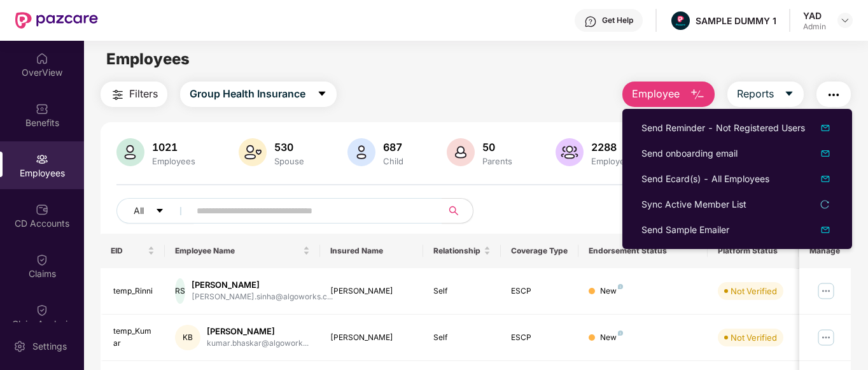 The width and height of the screenshot is (868, 370). Describe the element at coordinates (686, 230) in the screenshot. I see `div: Send Sample Emailer` at that location.